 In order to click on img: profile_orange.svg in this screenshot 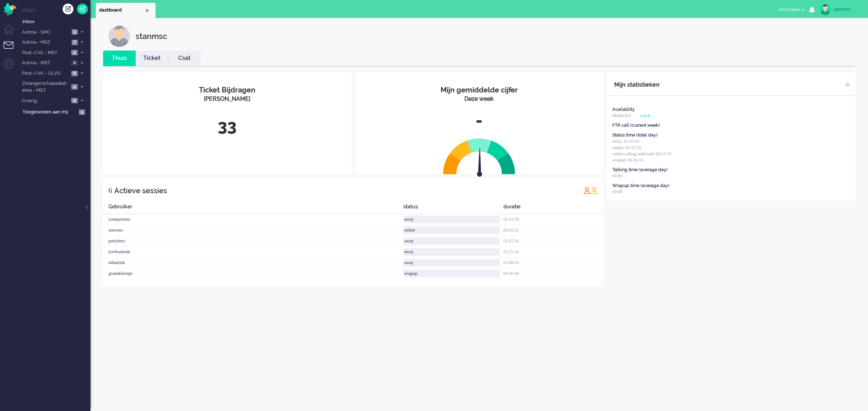, I will do `click(594, 190)`.